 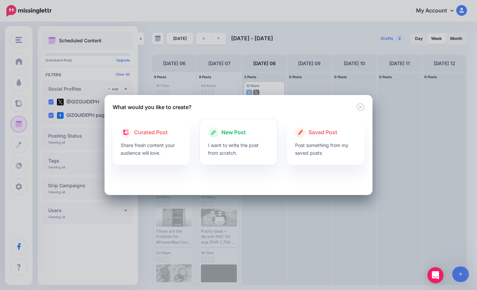 What do you see at coordinates (234, 132) in the screenshot?
I see `span: New Post` at bounding box center [234, 132].